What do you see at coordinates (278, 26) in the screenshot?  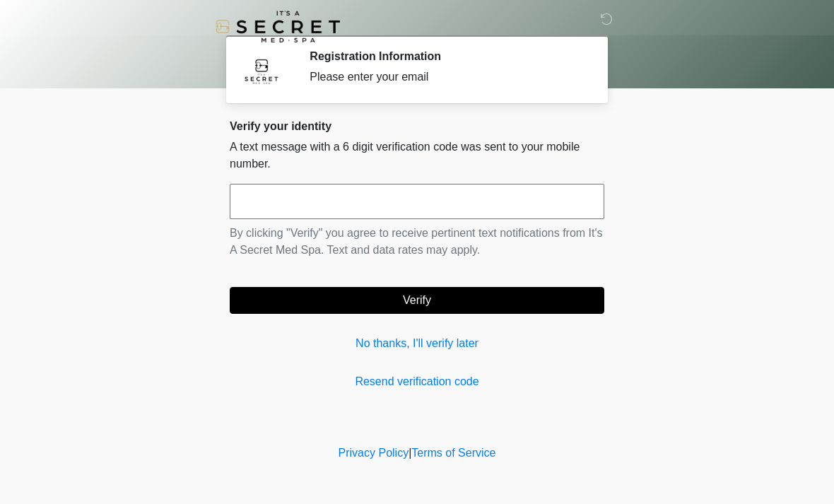 I see `img: It's A Secret Med Spa Logo` at bounding box center [278, 26].